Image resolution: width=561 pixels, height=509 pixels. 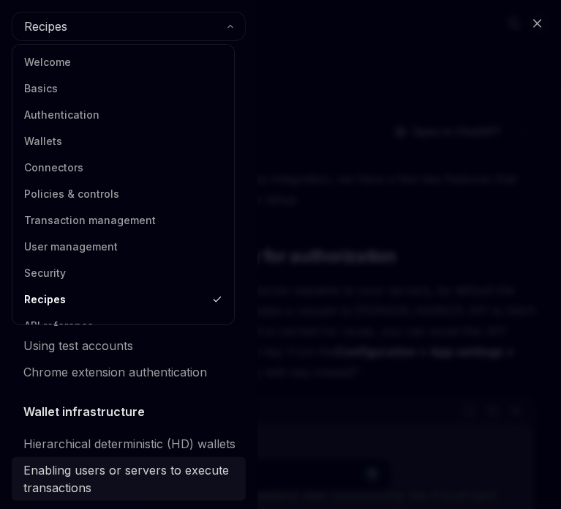 I want to click on a: Connectors, so click(x=123, y=168).